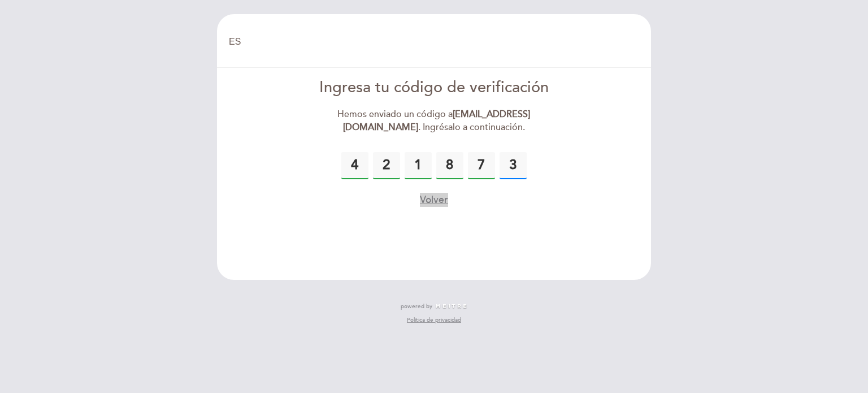  I want to click on a: powered by, so click(434, 306).